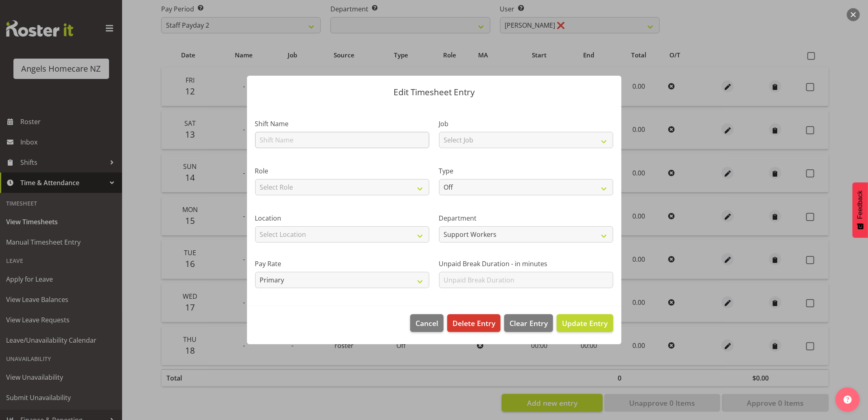  Describe the element at coordinates (585, 323) in the screenshot. I see `button: Update Entry` at that location.